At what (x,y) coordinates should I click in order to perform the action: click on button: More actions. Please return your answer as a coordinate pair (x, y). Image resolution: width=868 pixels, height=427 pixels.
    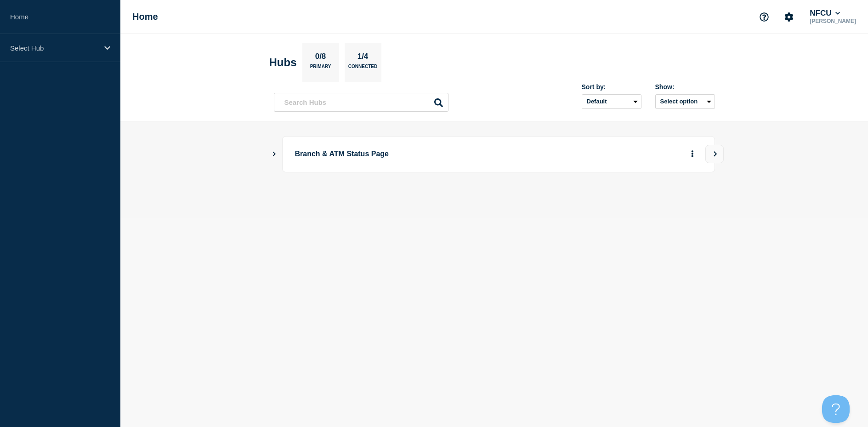
    Looking at the image, I should click on (693, 154).